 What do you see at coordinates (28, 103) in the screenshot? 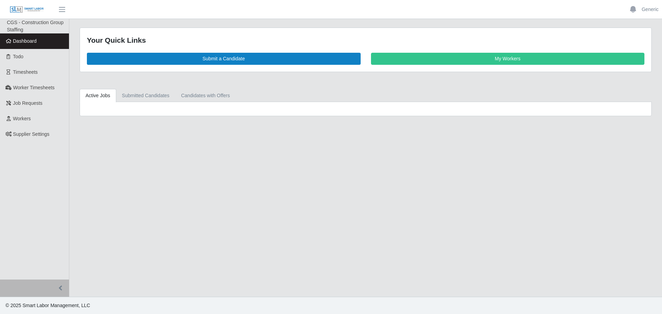
I see `span: Job Requests` at bounding box center [28, 103].